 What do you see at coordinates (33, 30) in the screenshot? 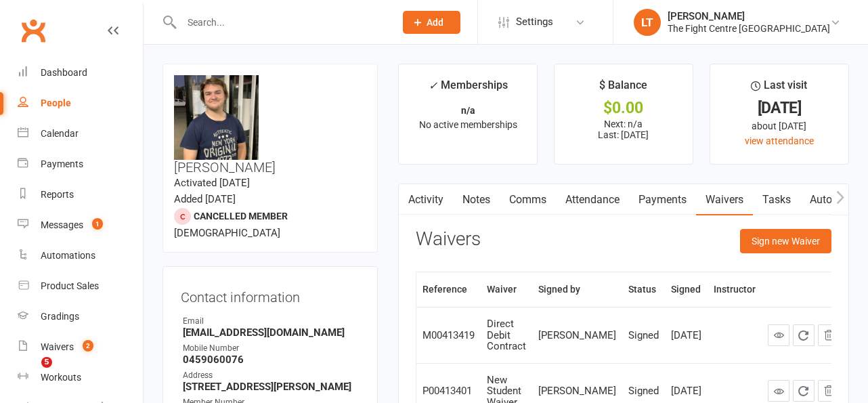
I see `a: Clubworx` at bounding box center [33, 30].